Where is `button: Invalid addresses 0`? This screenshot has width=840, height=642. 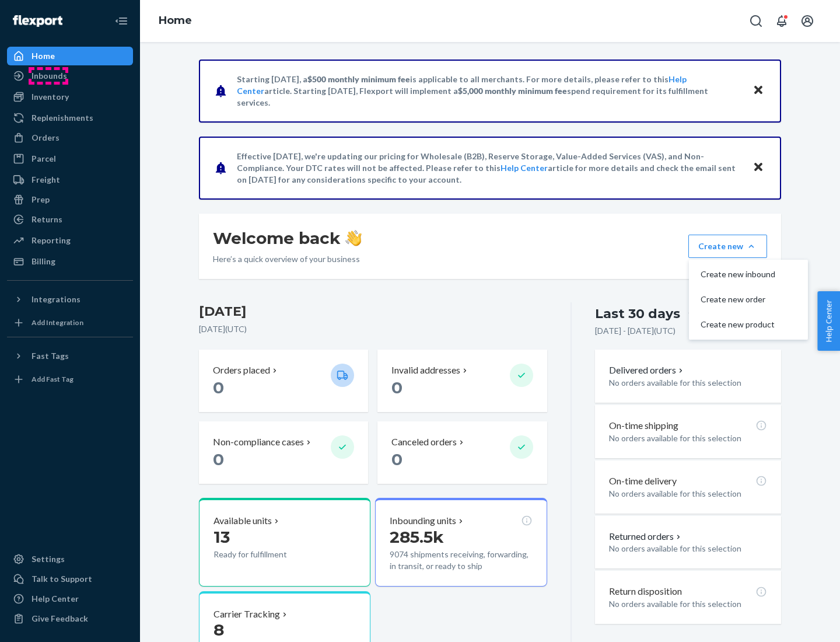 button: Invalid addresses 0 is located at coordinates (462, 380).